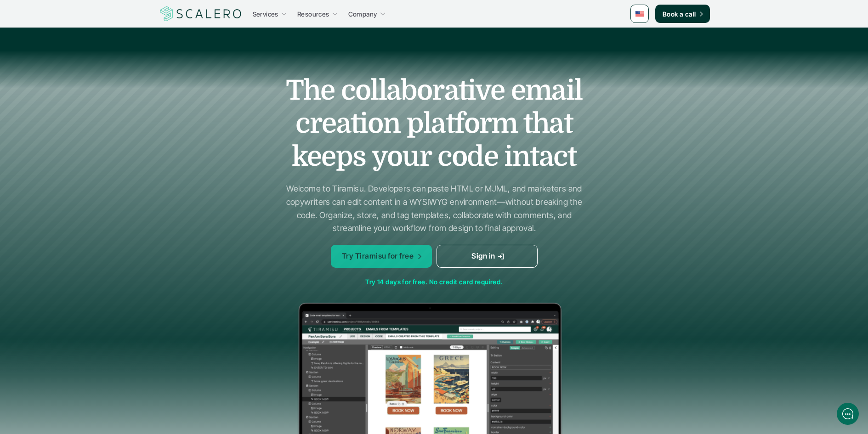 The height and width of the screenshot is (434, 868). Describe the element at coordinates (348, 124) in the screenshot. I see `span: creation` at that location.